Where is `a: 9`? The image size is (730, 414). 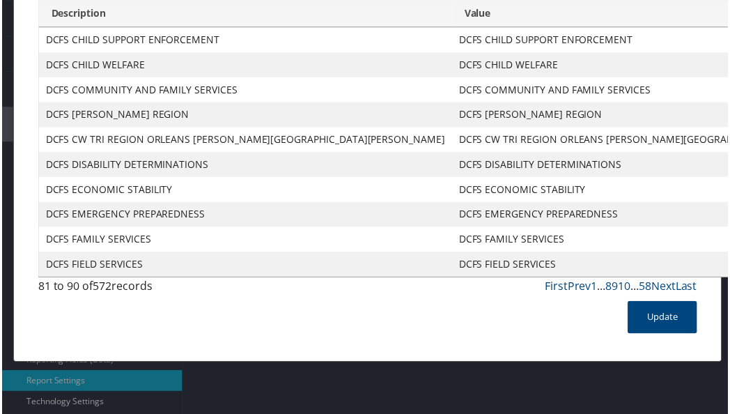
a: 9 is located at coordinates (617, 288).